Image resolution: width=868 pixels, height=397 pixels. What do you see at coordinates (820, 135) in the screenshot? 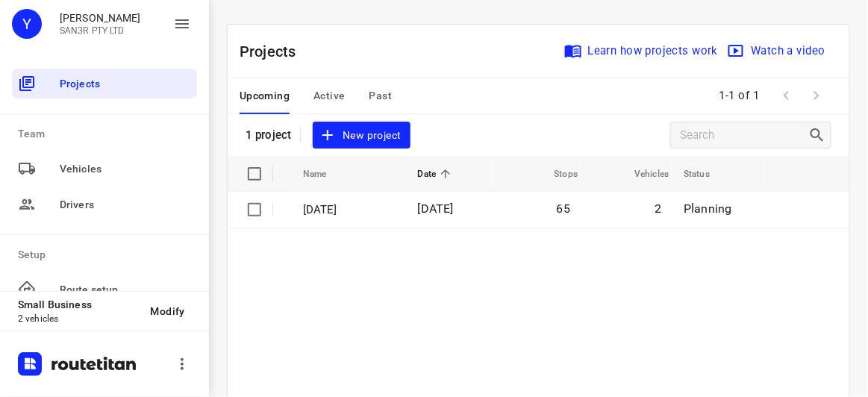
I see `div: Search` at bounding box center [820, 135].